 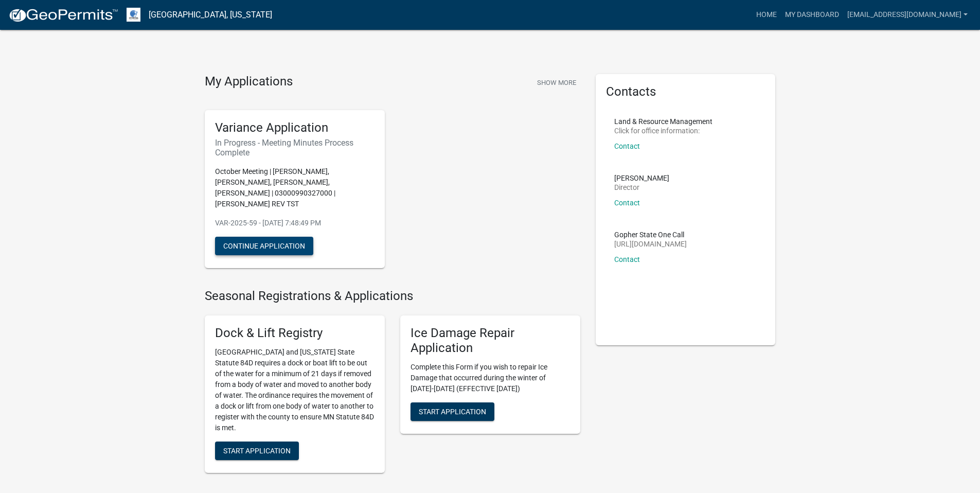 I want to click on h4: Seasonal Registrations & Applications, so click(x=393, y=296).